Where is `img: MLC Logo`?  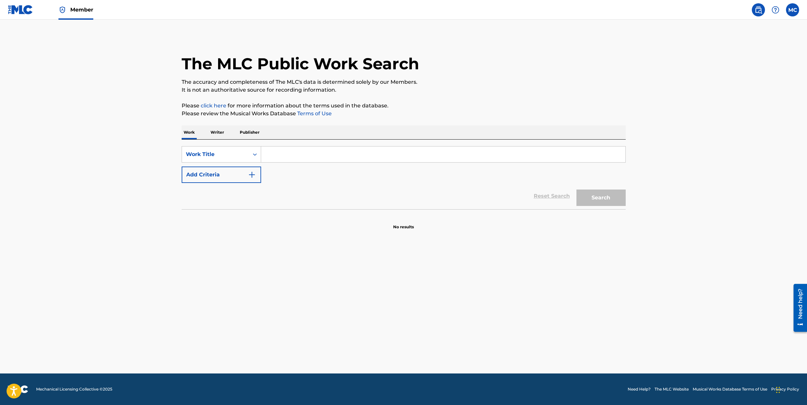
img: MLC Logo is located at coordinates (20, 10).